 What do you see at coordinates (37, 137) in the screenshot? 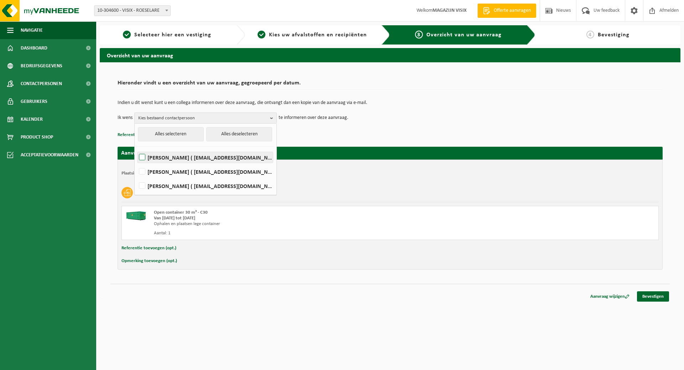
I see `span: Product Shop` at bounding box center [37, 137].